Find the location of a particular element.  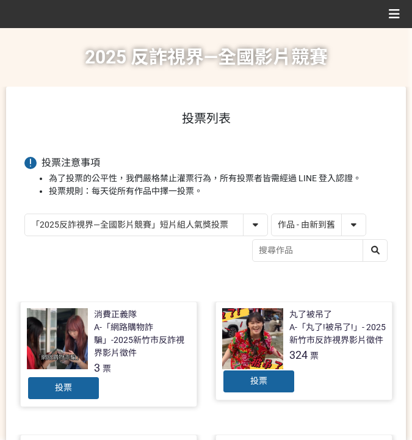

h1: 投票列表 is located at coordinates (206, 118).